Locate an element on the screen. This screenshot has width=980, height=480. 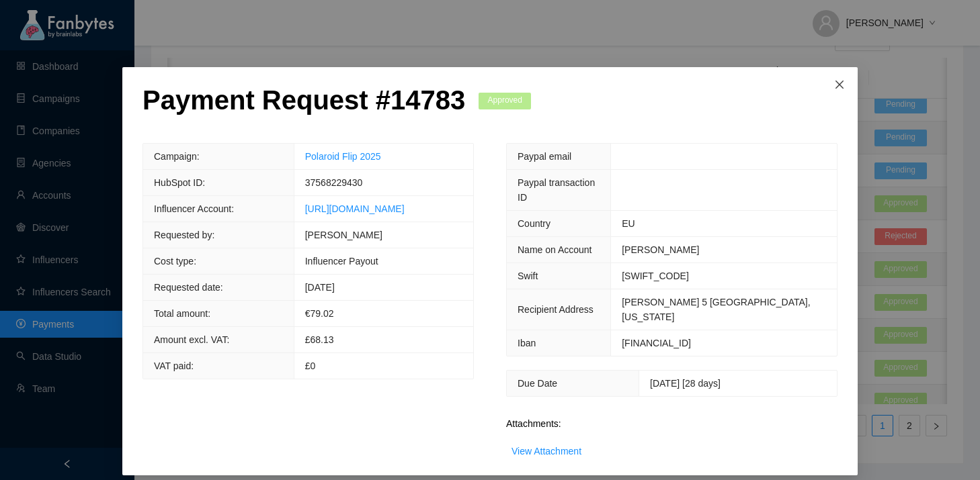
span: Country is located at coordinates (533, 223).